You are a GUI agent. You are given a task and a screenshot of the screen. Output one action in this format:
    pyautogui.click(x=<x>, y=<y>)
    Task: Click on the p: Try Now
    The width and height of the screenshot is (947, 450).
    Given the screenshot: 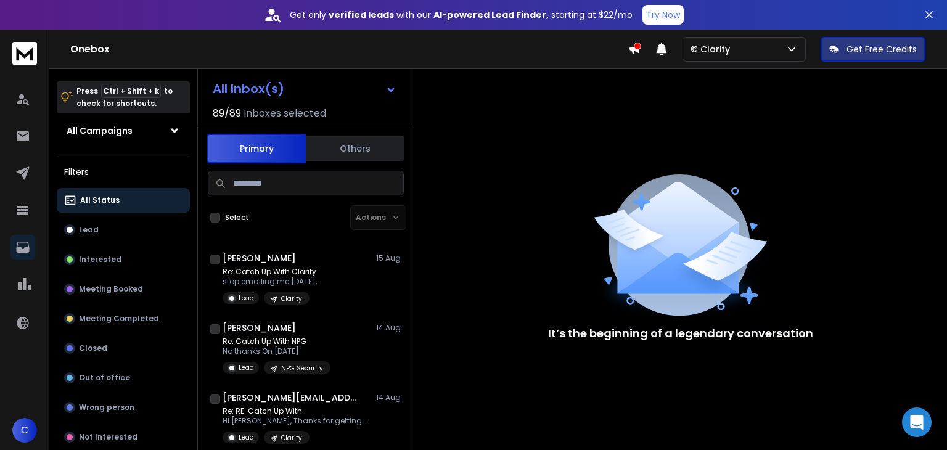 What is the action you would take?
    pyautogui.click(x=663, y=15)
    